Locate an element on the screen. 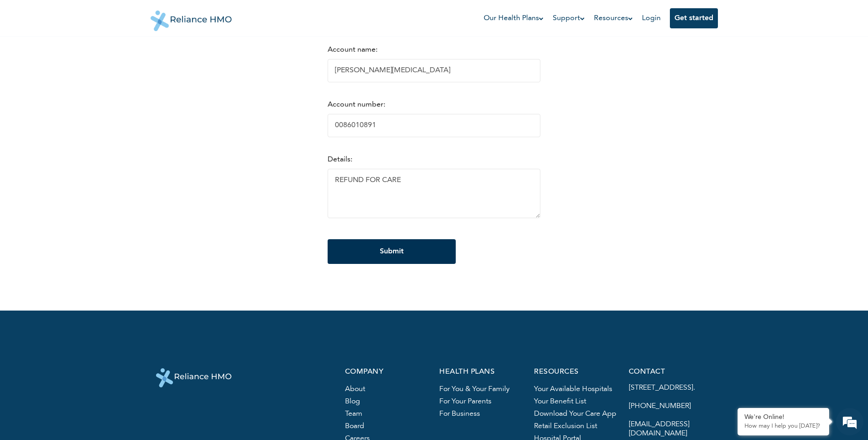 The image size is (868, 440). a: Download your care app is located at coordinates (575, 414).